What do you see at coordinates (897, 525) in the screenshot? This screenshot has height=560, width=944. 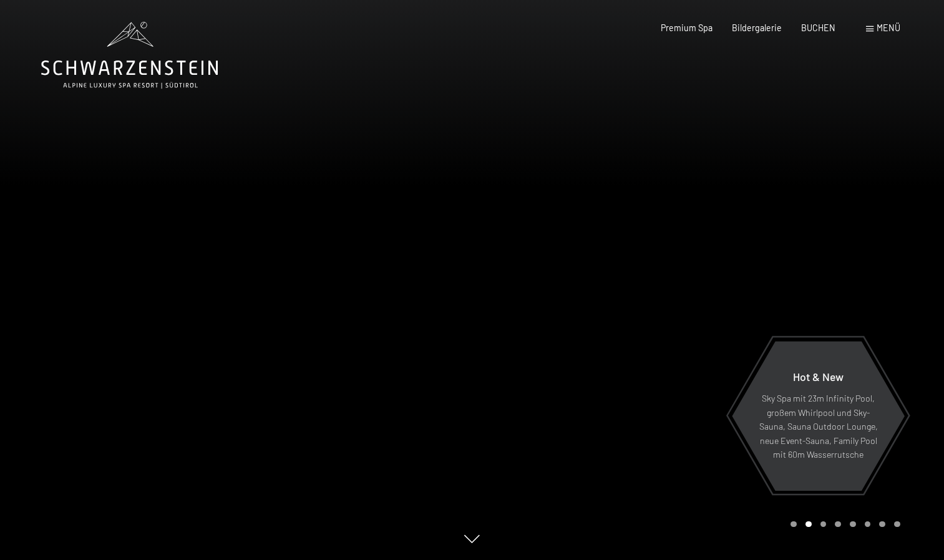 I see `div: Carousel Page 8` at bounding box center [897, 525].